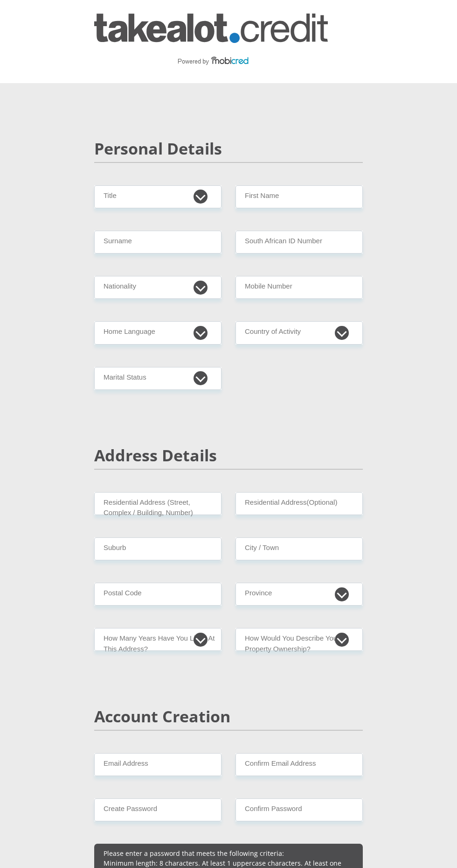  I want to click on input: ID Number, so click(299, 242).